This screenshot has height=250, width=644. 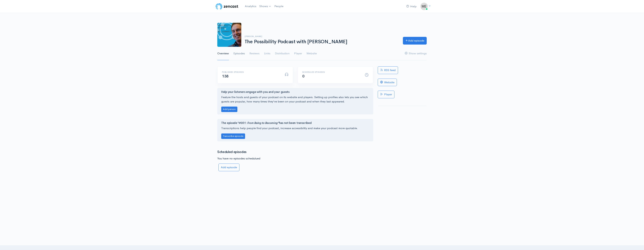 What do you see at coordinates (230, 109) in the screenshot?
I see `button: Add person` at bounding box center [230, 109].